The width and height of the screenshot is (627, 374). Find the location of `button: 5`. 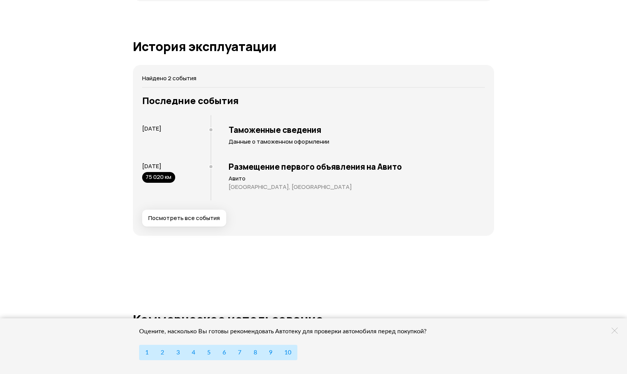

button: 5 is located at coordinates (209, 353).